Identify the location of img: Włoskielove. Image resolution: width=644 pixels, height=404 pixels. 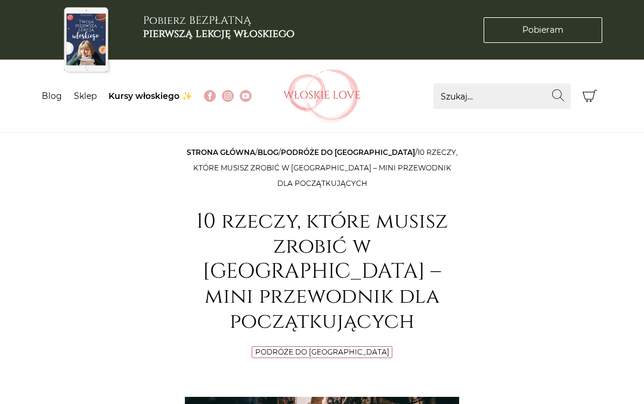
(322, 96).